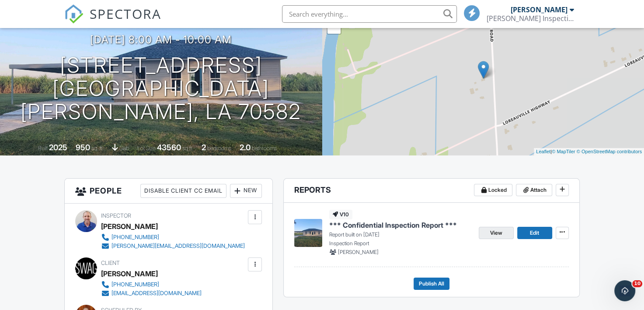 Image resolution: width=644 pixels, height=310 pixels. What do you see at coordinates (124, 148) in the screenshot?
I see `span: slab` at bounding box center [124, 148].